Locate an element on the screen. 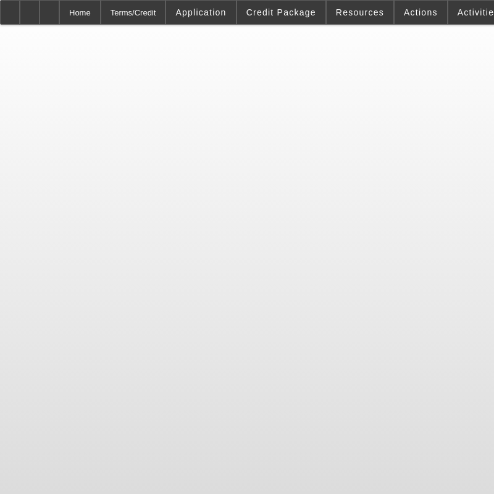  button: Application is located at coordinates (201, 12).